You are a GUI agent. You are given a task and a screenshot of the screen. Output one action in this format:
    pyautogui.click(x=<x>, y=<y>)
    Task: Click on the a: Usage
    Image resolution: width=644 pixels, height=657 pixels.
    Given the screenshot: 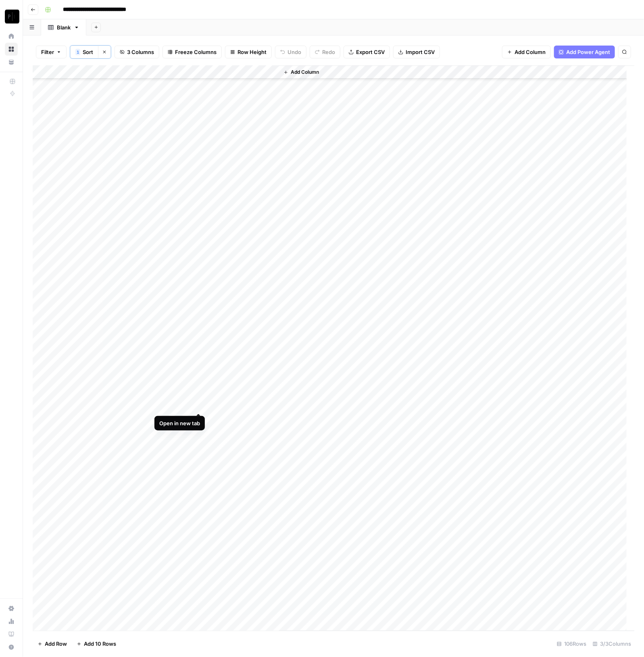 What is the action you would take?
    pyautogui.click(x=11, y=622)
    